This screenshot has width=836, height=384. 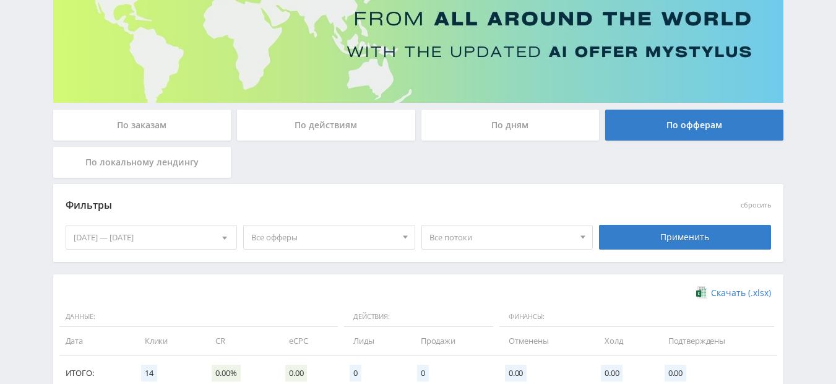 What do you see at coordinates (326, 125) in the screenshot?
I see `div: По действиям` at bounding box center [326, 125].